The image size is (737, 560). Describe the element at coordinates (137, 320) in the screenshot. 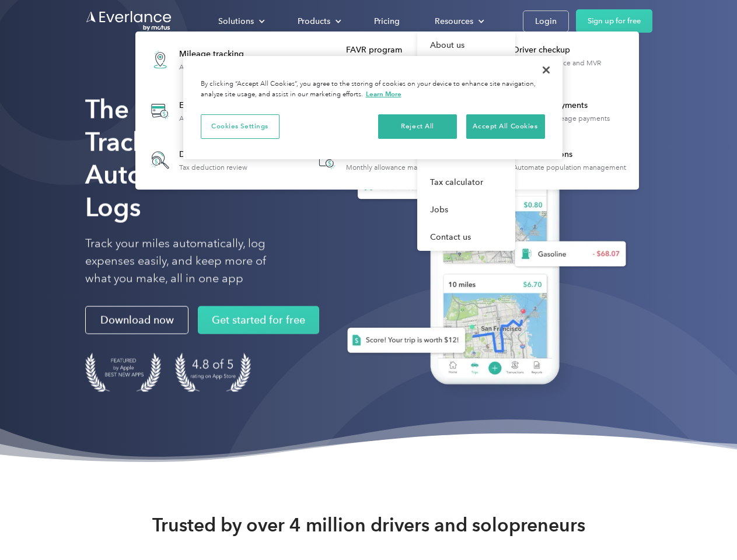

I see `a: Download now` at that location.